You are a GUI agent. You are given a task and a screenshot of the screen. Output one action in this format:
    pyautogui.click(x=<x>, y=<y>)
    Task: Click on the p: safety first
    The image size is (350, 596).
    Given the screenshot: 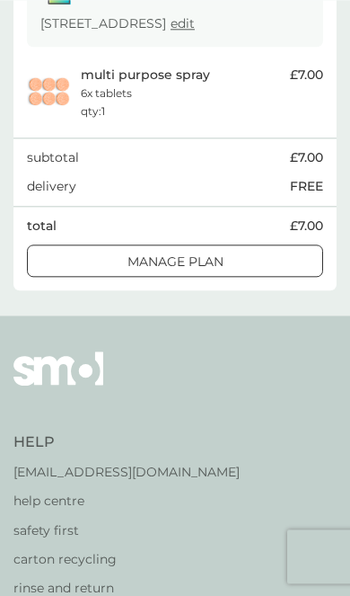 What is the action you would take?
    pyautogui.click(x=127, y=530)
    